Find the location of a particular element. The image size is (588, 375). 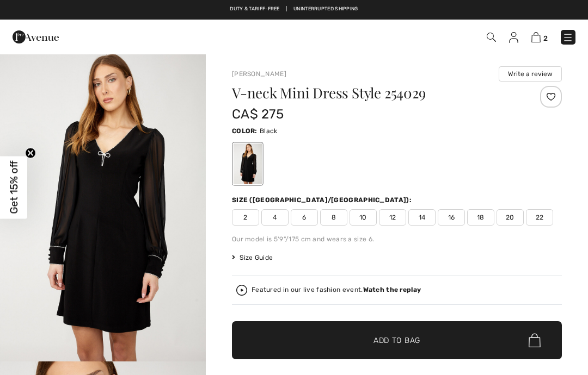

img: Bag.svg is located at coordinates (535, 341).